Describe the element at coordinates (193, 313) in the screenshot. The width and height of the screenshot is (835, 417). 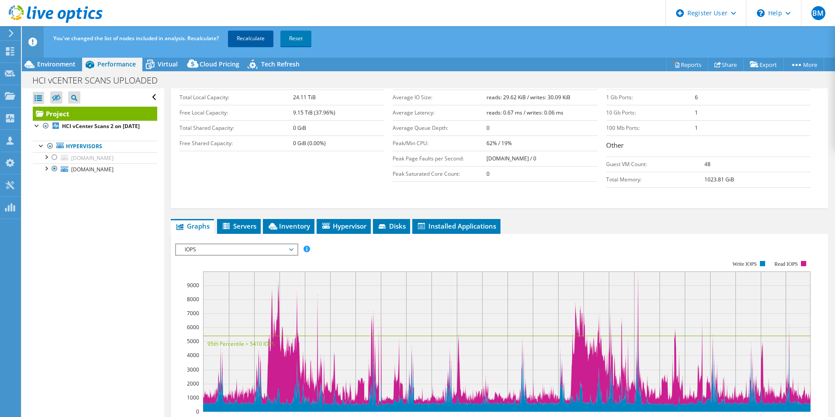
I see `text: 7000` at that location.